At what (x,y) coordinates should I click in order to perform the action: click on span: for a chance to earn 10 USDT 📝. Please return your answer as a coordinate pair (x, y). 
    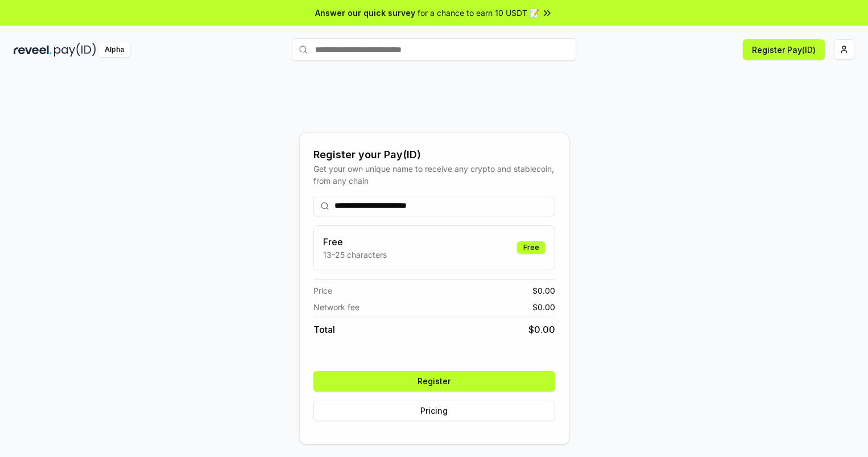
    Looking at the image, I should click on (478, 13).